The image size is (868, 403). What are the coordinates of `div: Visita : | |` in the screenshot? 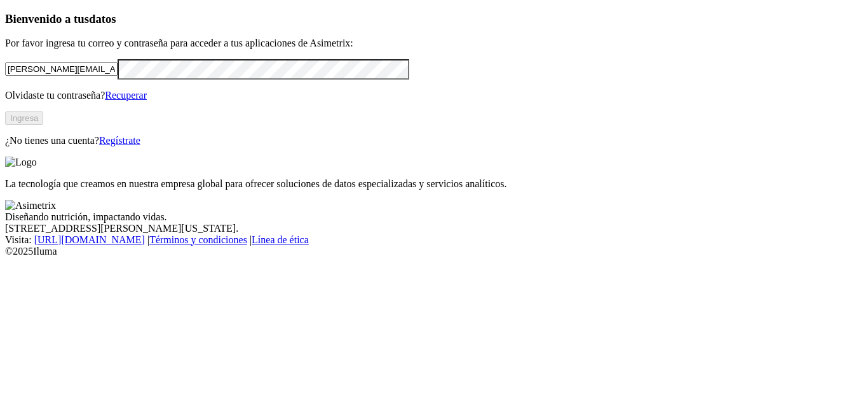 It's located at (434, 240).